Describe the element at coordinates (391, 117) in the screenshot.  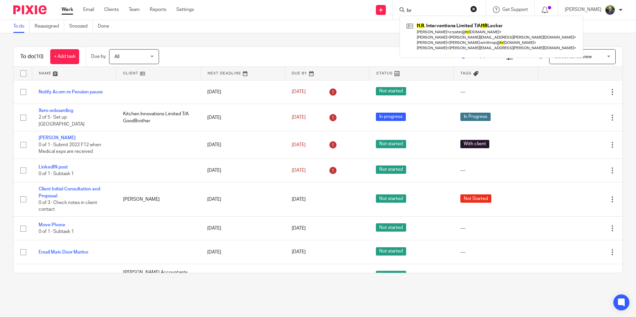
I see `span: In progress` at that location.